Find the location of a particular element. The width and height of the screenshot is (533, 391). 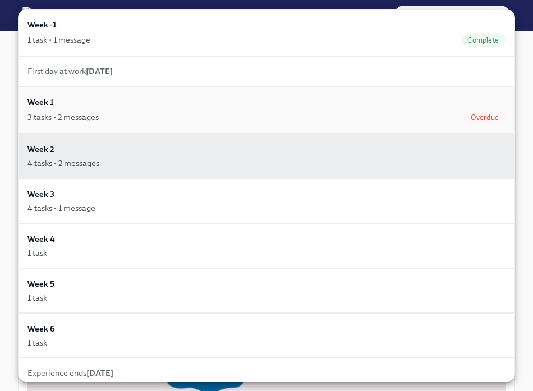

h6: Week 5 is located at coordinates (41, 284).